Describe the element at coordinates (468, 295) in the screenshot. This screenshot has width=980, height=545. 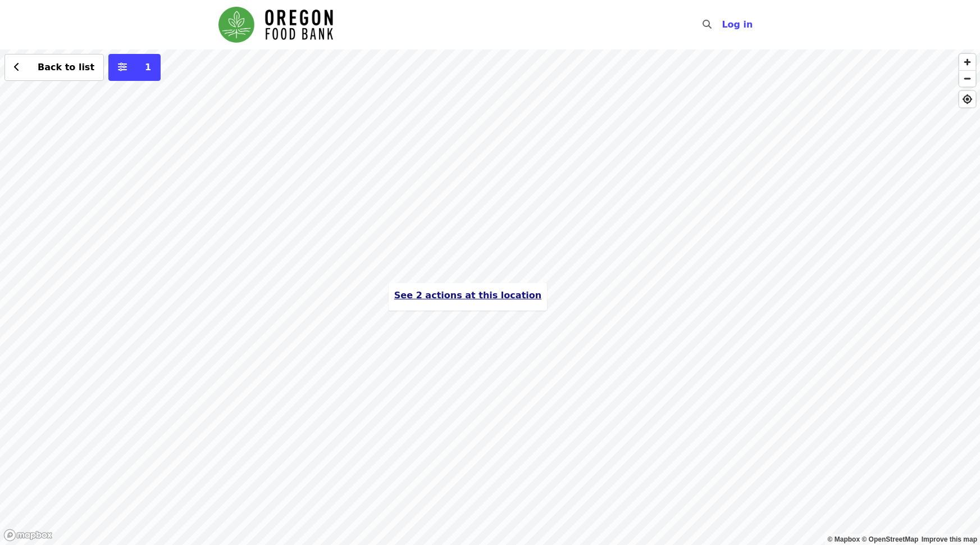
I see `button: See 2 actions at this location` at that location.